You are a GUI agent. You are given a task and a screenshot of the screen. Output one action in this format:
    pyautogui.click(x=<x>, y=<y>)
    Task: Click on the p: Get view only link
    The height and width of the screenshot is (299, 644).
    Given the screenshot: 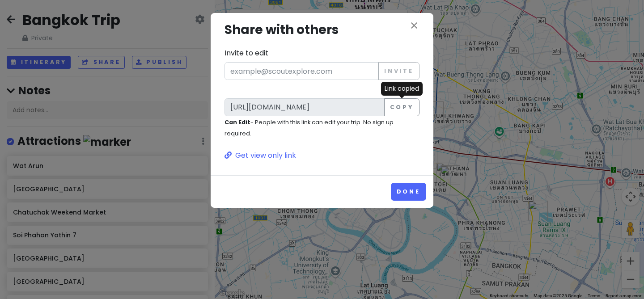 What is the action you would take?
    pyautogui.click(x=322, y=156)
    